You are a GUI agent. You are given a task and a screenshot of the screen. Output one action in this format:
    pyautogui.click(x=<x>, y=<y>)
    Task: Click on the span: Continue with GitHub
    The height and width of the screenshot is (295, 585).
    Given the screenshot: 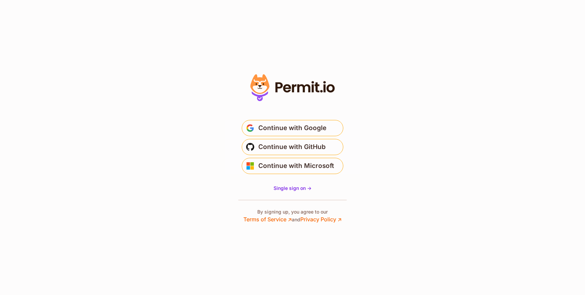 What is the action you would take?
    pyautogui.click(x=292, y=147)
    